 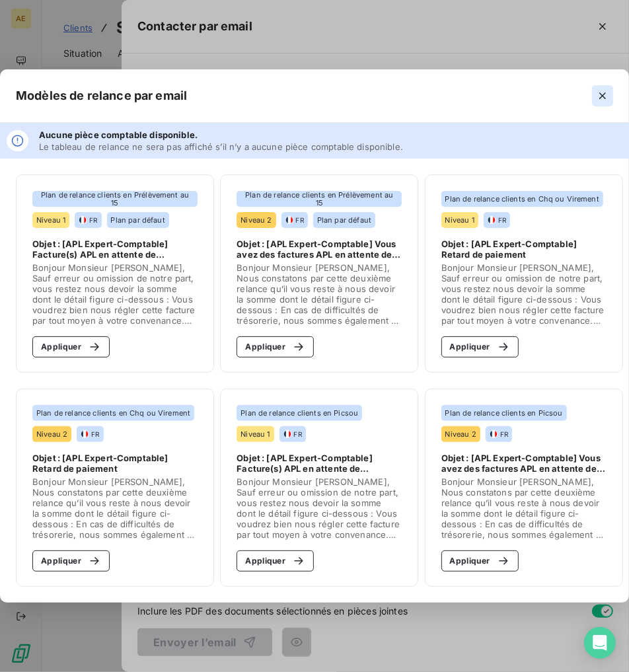 I want to click on h5: Modèles de relance par email, so click(x=101, y=95).